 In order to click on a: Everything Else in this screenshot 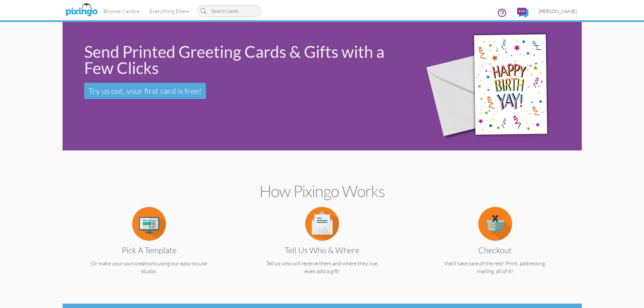, I will do `click(169, 11)`.